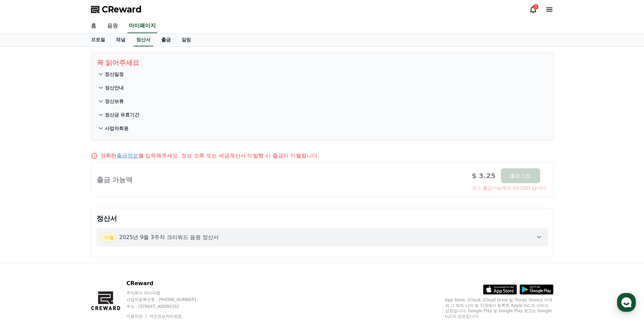 The width and height of the screenshot is (644, 320). What do you see at coordinates (499, 308) in the screenshot?
I see `p: App Store, iCloud, iCloud Drive 및 iTunes Store는 미국과 그 밖의 나라 및 지역에서 등록된 Apple Inc.의 서비스 상표입니다. Goo...` at bounding box center [499, 308].